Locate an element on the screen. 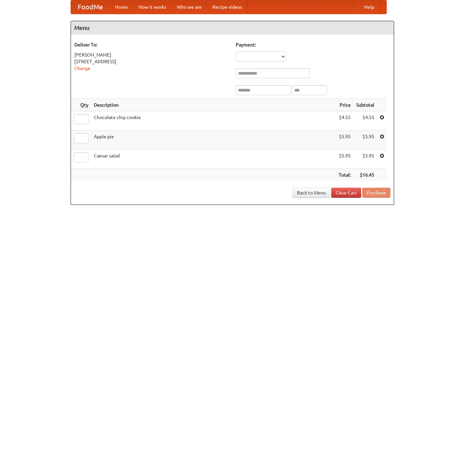  a: Help is located at coordinates (369, 7).